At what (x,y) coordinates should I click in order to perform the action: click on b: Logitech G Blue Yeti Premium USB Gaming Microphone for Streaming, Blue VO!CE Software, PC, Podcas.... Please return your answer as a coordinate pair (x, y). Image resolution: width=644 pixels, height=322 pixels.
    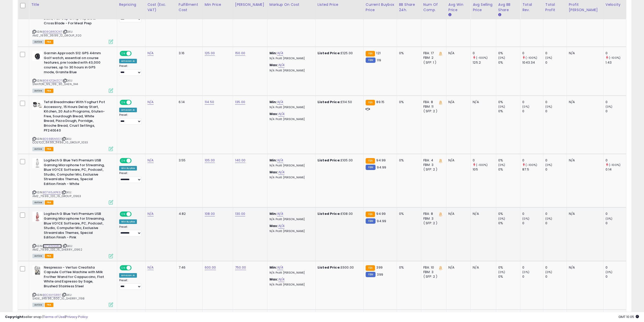
    Looking at the image, I should click on (74, 226).